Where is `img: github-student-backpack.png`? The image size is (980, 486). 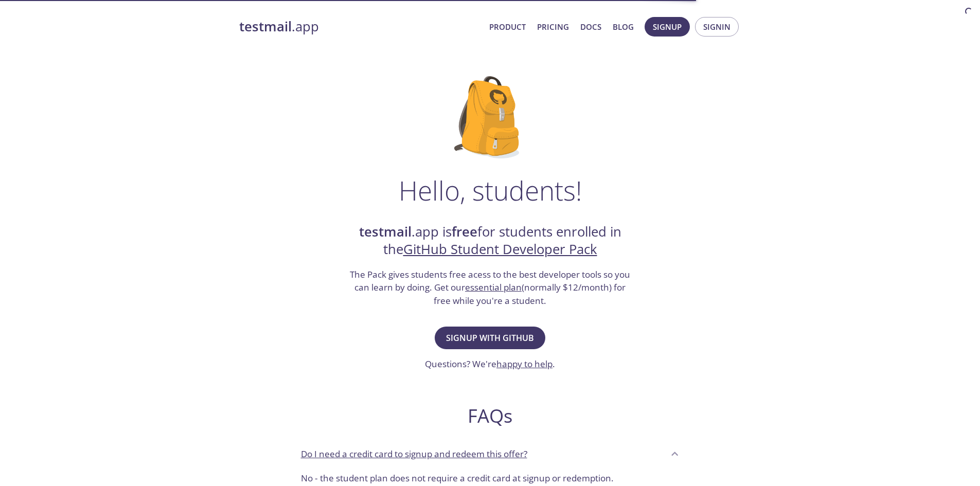 img: github-student-backpack.png is located at coordinates (490, 117).